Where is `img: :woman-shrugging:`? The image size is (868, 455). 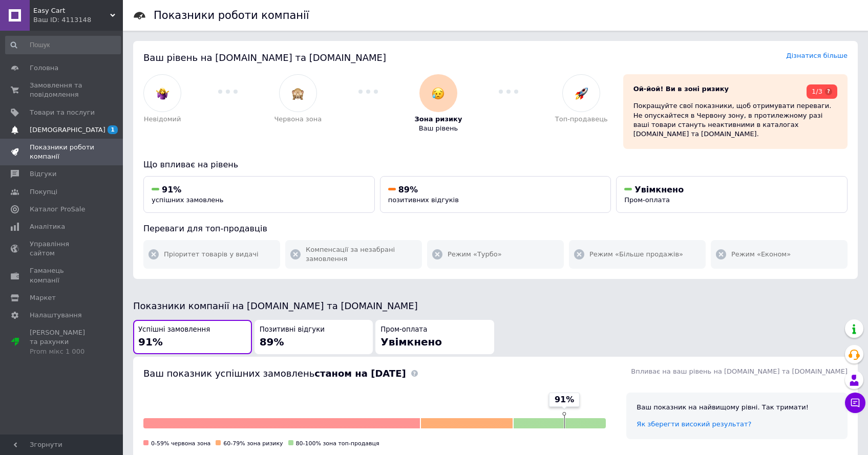 img: :woman-shrugging: is located at coordinates (162, 94).